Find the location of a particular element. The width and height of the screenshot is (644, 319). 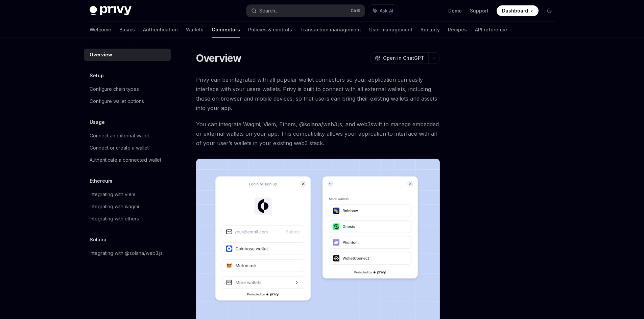

a: Demo is located at coordinates (455, 11).